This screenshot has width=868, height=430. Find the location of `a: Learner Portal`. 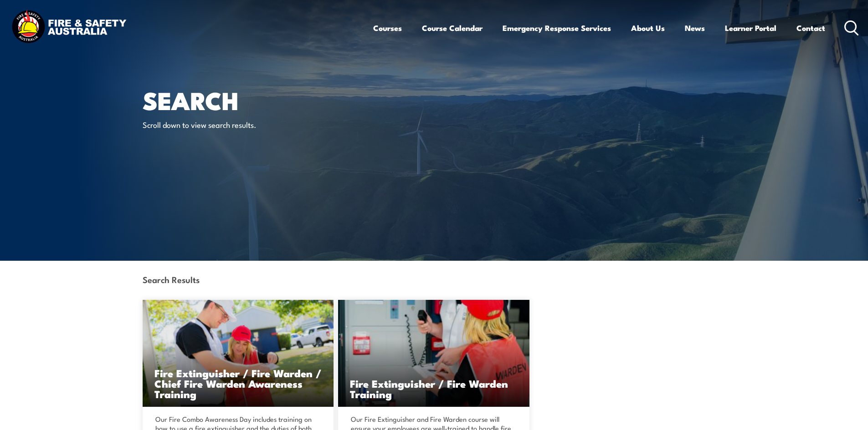

a: Learner Portal is located at coordinates (751, 28).